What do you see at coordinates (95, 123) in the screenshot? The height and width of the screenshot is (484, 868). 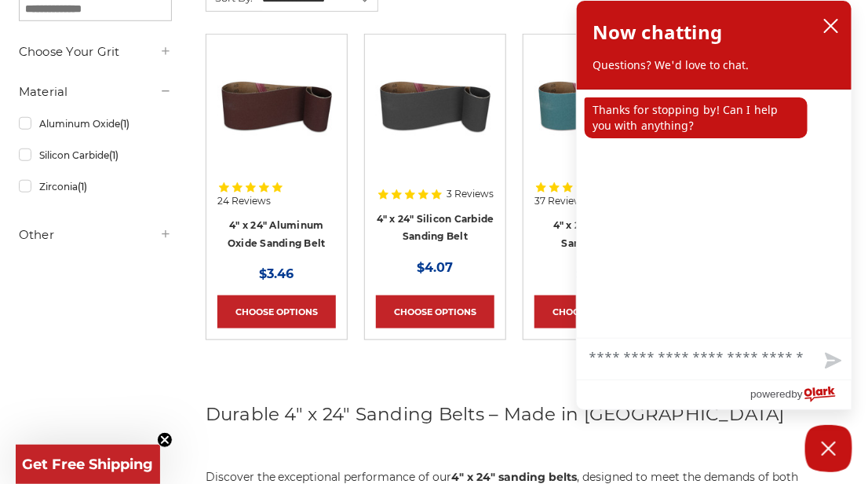 I see `a: Aluminum Oxide` at bounding box center [95, 123].